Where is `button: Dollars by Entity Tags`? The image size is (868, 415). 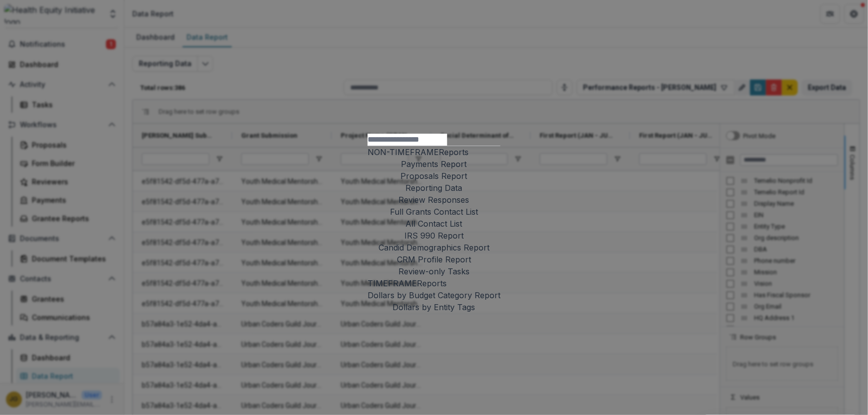 button: Dollars by Entity Tags is located at coordinates (435, 307).